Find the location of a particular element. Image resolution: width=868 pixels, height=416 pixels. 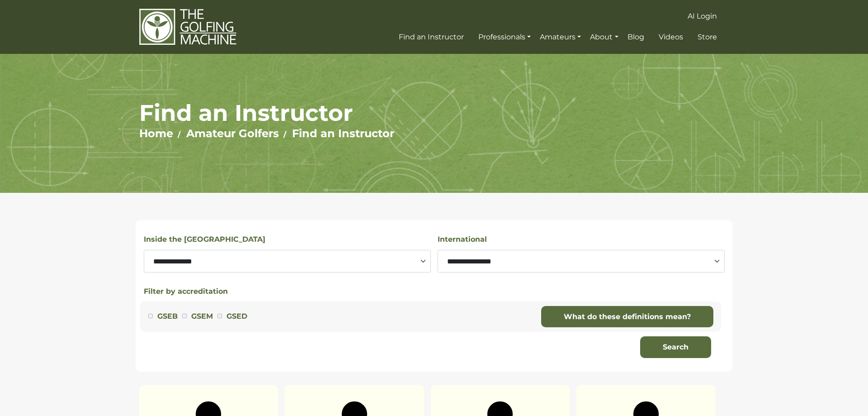

span: Find an Instructor is located at coordinates (431, 37).